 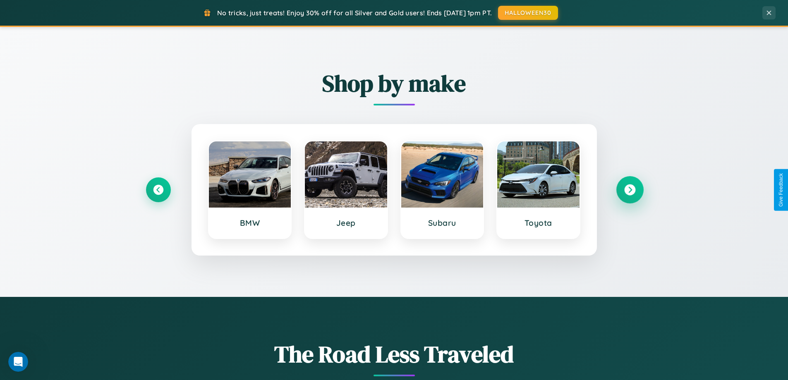 What do you see at coordinates (780, 190) in the screenshot?
I see `div: Give Feedback` at bounding box center [780, 190].